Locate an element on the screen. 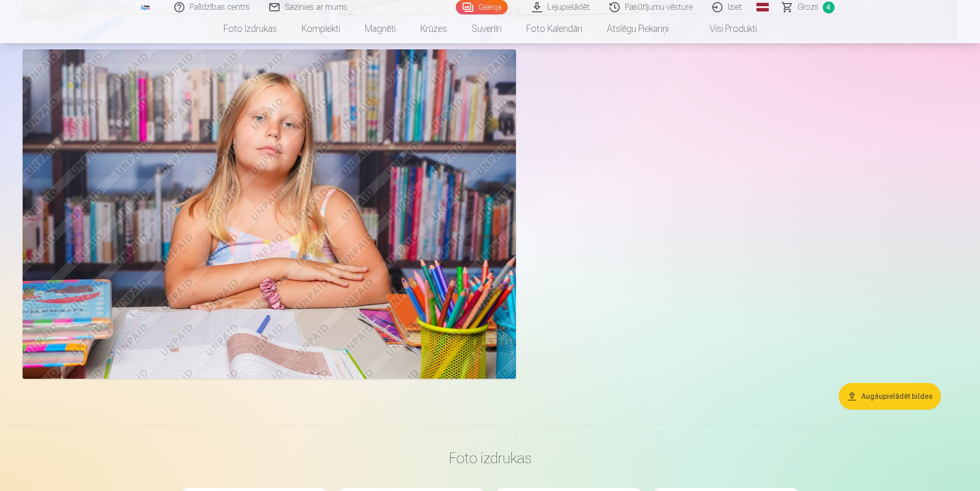  span: 4 is located at coordinates (828, 7).